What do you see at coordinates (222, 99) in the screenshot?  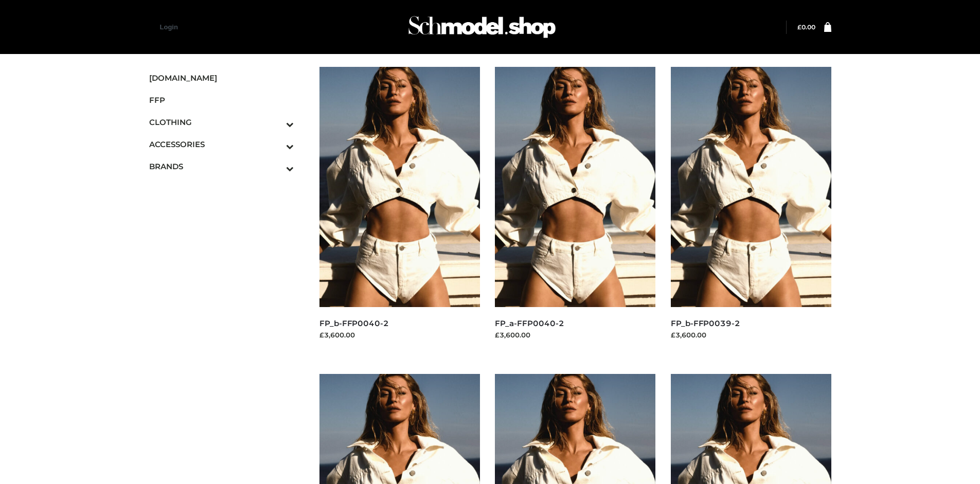 I see `a: FFP` at bounding box center [222, 99].